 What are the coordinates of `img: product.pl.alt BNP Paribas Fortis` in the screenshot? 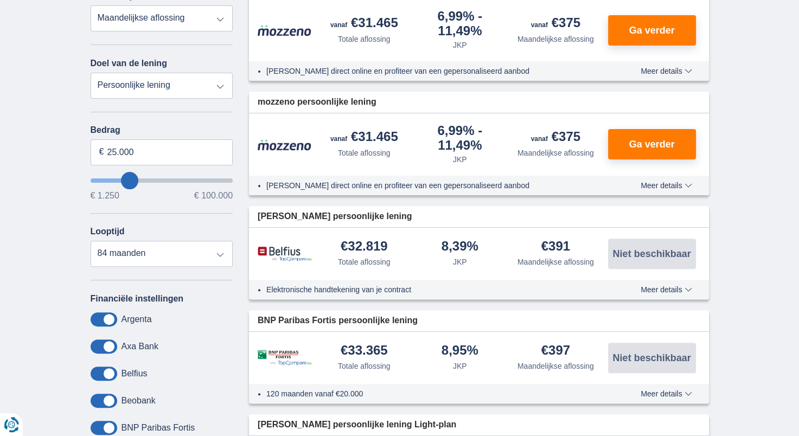 It's located at (285, 357).